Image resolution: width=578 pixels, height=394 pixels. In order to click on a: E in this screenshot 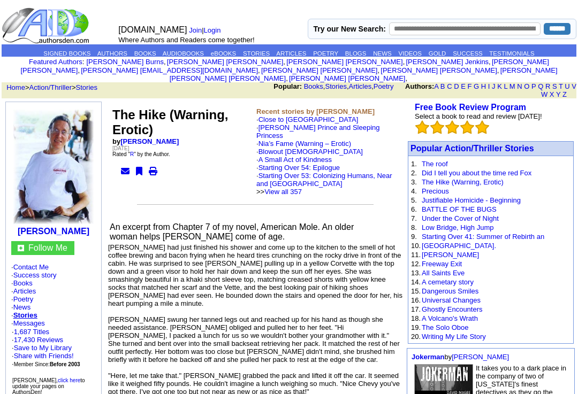, I will do `click(463, 86)`.